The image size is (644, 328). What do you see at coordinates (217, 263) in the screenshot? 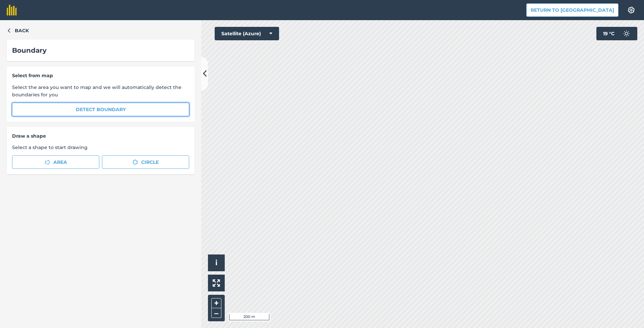
I see `span: i` at bounding box center [217, 263].